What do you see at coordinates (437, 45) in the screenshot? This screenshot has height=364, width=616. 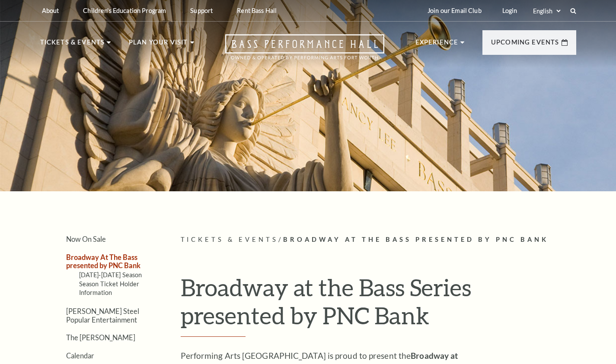 I see `p: Experience` at bounding box center [437, 45].